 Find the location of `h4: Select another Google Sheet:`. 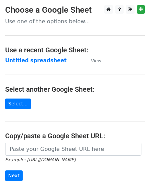

h4: Select another Google Sheet: is located at coordinates (75, 89).